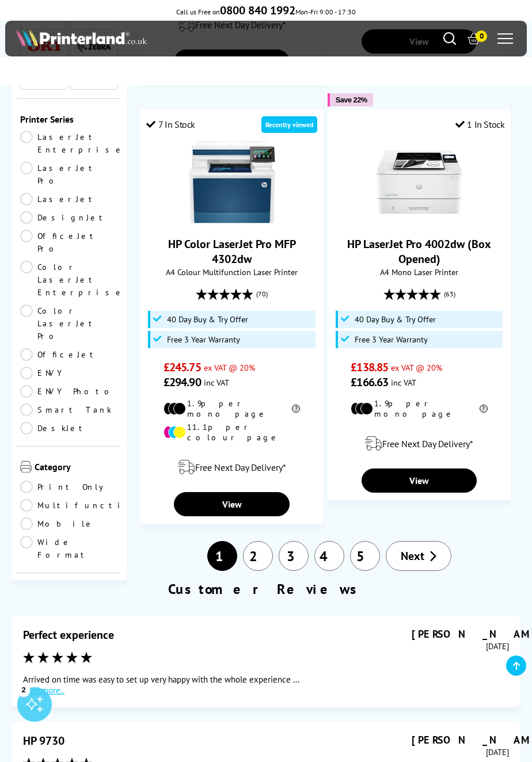 This screenshot has width=532, height=762. What do you see at coordinates (258, 10) in the screenshot?
I see `b: 0800 840 1992` at bounding box center [258, 10].